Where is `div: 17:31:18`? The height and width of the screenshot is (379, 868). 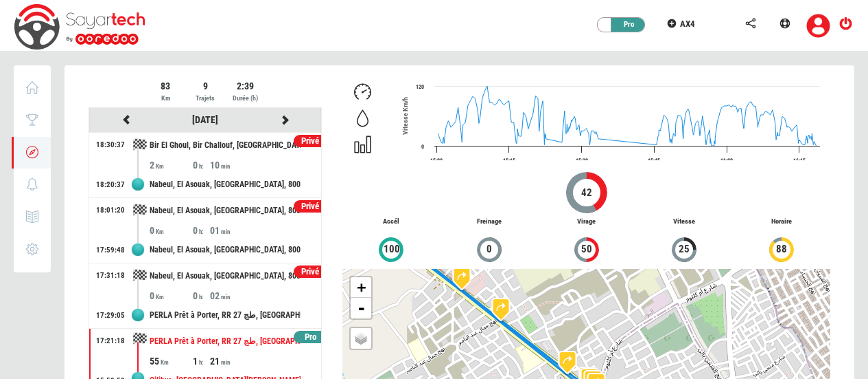
div: 17:31:18 is located at coordinates (111, 276).